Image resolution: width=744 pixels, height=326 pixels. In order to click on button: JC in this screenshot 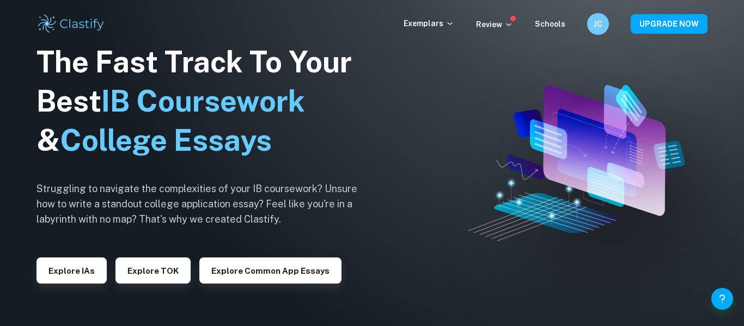, I will do `click(598, 24)`.